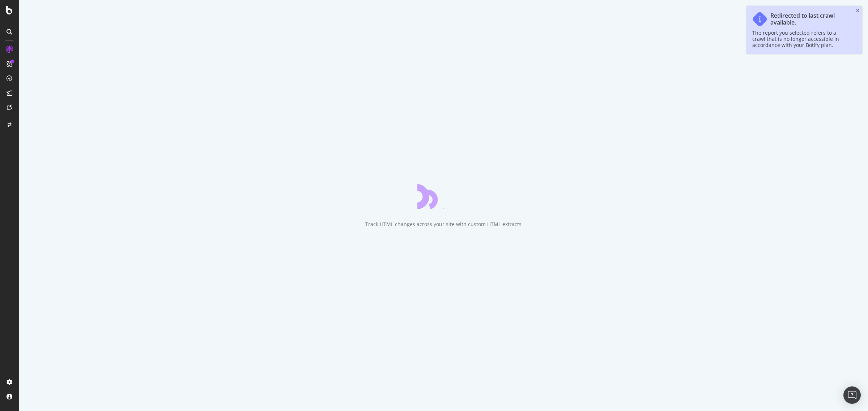 This screenshot has height=411, width=868. Describe the element at coordinates (857, 11) in the screenshot. I see `div: close toast` at that location.